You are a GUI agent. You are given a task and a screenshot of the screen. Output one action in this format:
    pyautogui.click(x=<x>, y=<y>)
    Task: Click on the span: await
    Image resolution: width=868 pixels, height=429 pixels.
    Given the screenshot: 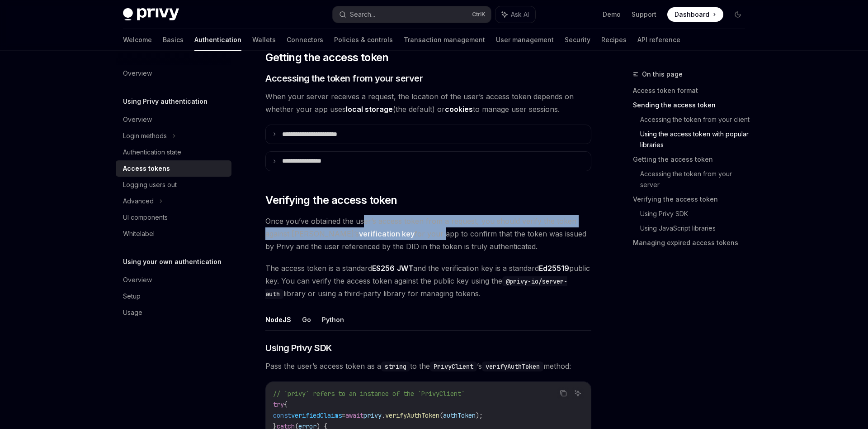 What is the action you would take?
    pyautogui.click(x=355, y=415)
    